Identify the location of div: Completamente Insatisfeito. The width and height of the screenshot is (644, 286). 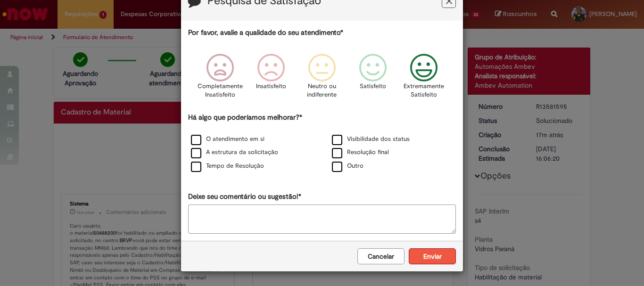
(220, 79).